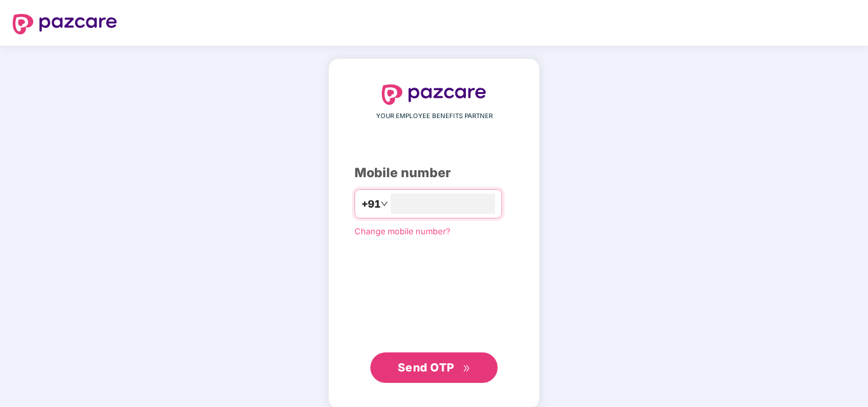  I want to click on span: double-right, so click(466, 368).